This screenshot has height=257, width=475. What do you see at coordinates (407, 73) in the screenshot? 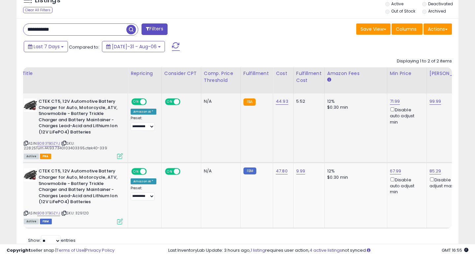
I see `div: Min Price` at bounding box center [407, 73].